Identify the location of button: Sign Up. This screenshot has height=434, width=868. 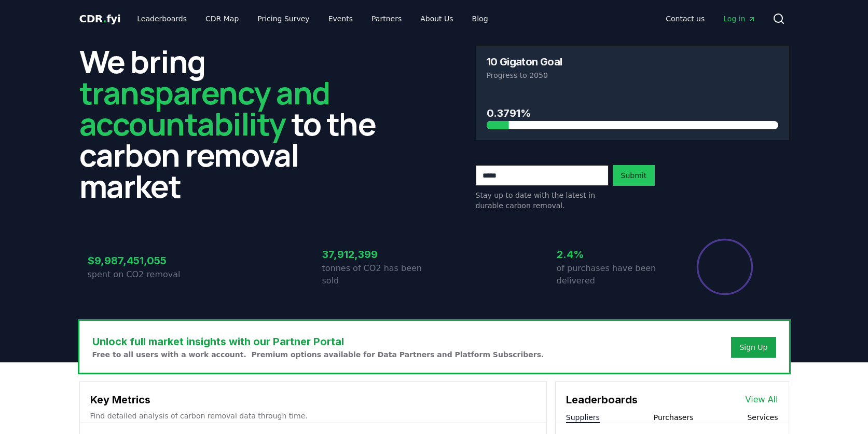
(753, 347).